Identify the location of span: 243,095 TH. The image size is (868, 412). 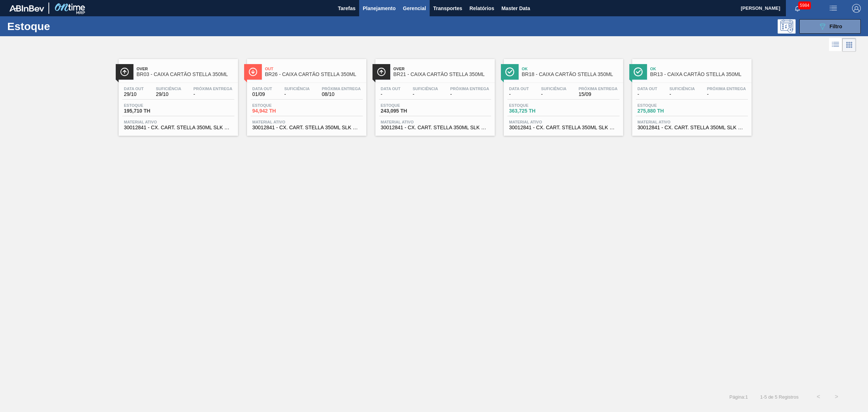
(406, 111).